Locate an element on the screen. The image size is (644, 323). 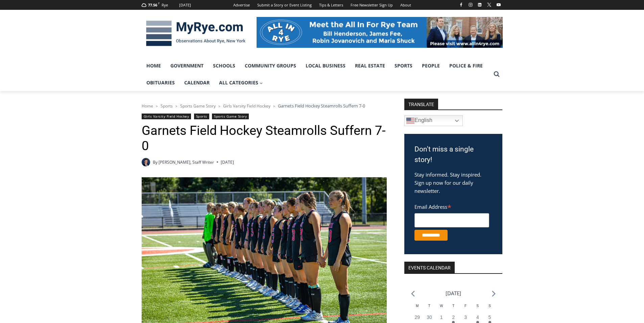
nav: Breadcrumbs is located at coordinates (264, 106).